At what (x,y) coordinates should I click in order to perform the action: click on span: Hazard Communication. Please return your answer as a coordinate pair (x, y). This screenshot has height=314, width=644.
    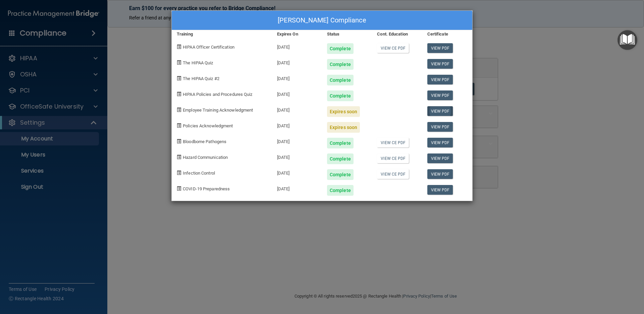
    Looking at the image, I should click on (205, 157).